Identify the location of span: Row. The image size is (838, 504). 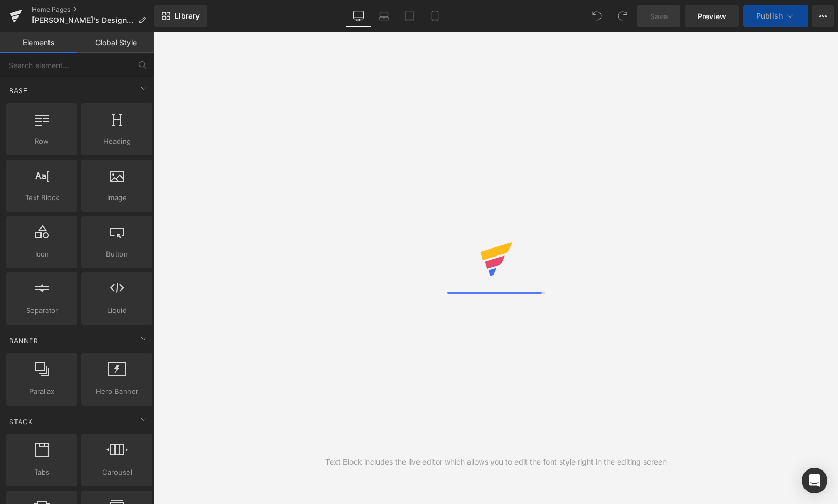
(42, 141).